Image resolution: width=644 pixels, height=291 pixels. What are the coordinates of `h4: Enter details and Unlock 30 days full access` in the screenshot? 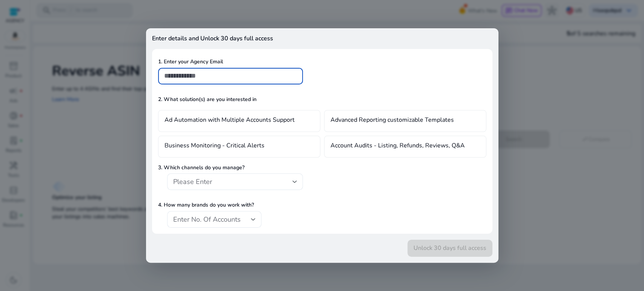 It's located at (322, 42).